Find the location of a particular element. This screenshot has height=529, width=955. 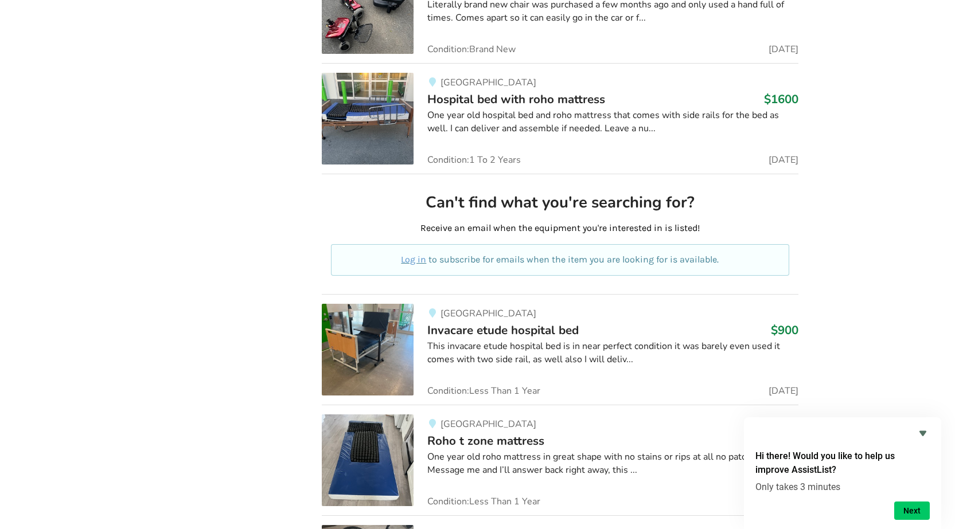

span: Invacare etude hospital bed is located at coordinates (503, 330).